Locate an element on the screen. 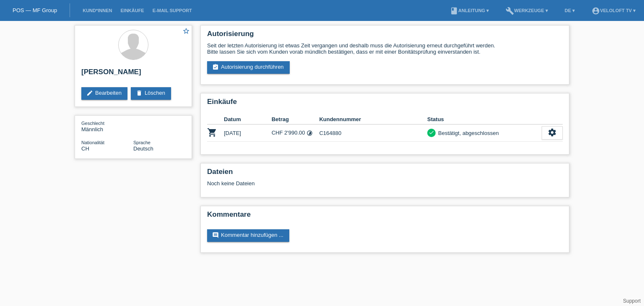 This screenshot has width=644, height=306. a: deleteLöschen is located at coordinates (151, 94).